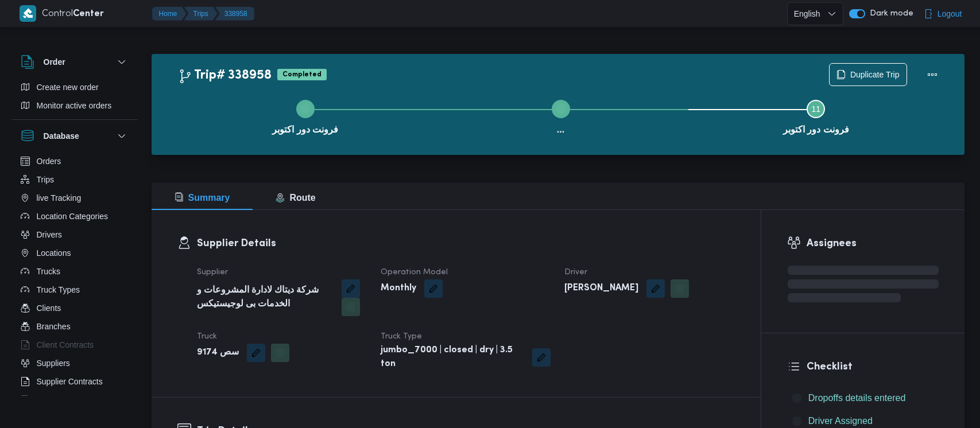  Describe the element at coordinates (873, 243) in the screenshot. I see `h3: Assignees` at that location.